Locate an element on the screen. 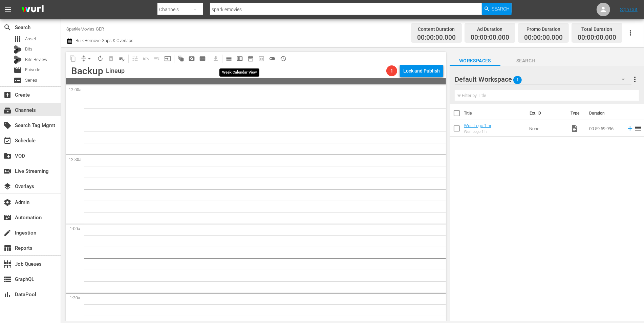  span: Live Streaming is located at coordinates (7, 171).